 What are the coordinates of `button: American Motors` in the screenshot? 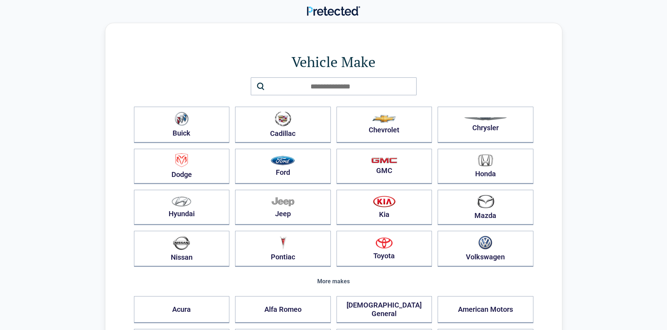 It's located at (485, 310).